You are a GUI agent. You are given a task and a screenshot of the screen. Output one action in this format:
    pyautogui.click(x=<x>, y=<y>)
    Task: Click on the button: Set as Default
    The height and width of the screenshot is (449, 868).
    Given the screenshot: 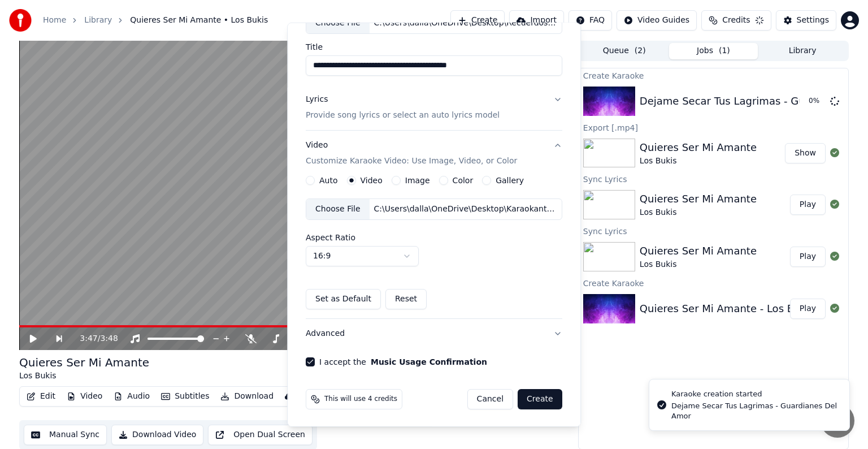 What is the action you would take?
    pyautogui.click(x=343, y=299)
    